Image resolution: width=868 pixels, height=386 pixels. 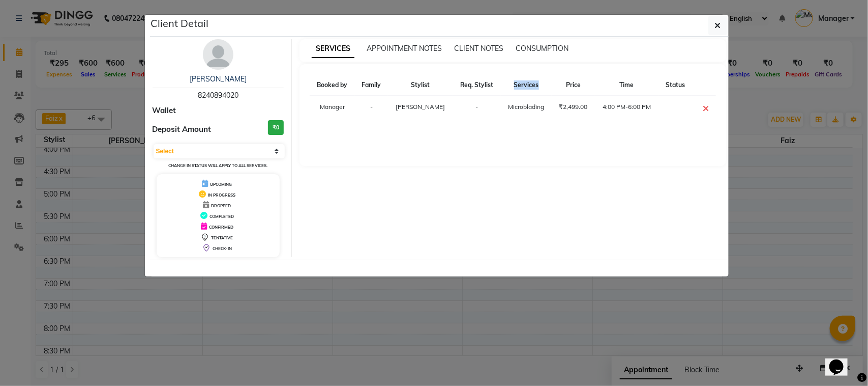 I want to click on th: Stylist, so click(x=421, y=85).